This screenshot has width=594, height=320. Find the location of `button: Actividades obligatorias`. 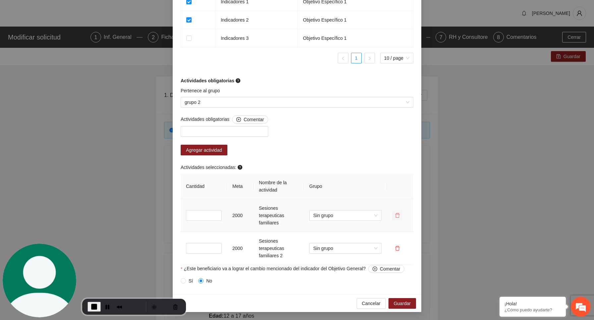

button: Actividades obligatorias is located at coordinates (250, 119).